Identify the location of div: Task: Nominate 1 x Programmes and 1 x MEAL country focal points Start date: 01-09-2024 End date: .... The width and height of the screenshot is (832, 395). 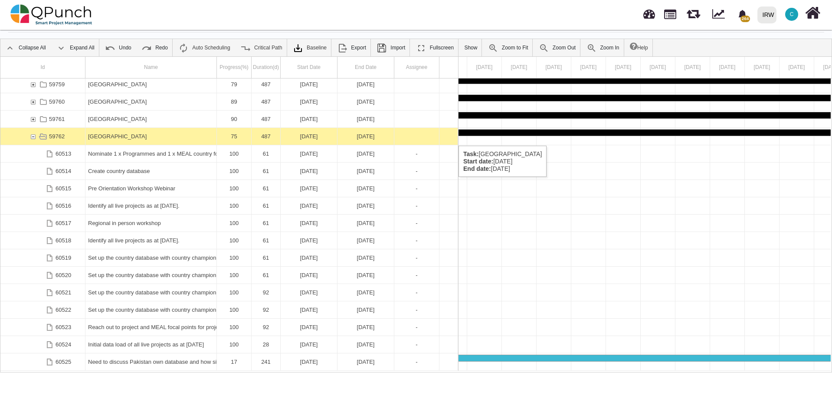
(229, 154).